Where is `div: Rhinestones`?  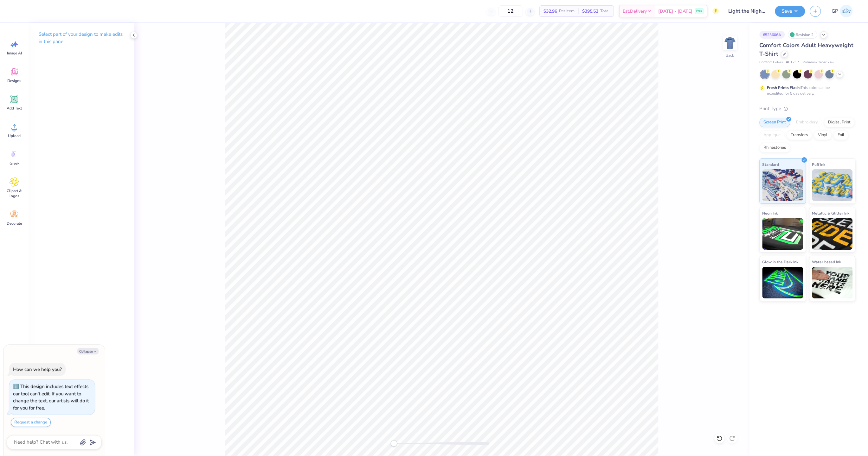 div: Rhinestones is located at coordinates (775, 148).